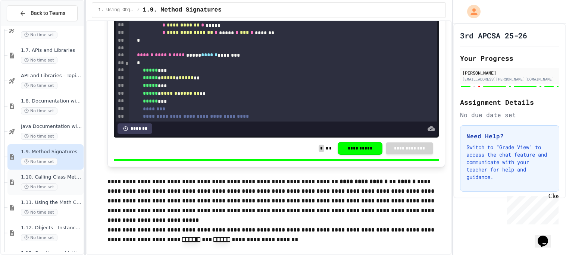  I want to click on span: 1.10. Calling Class Methods, so click(52, 177).